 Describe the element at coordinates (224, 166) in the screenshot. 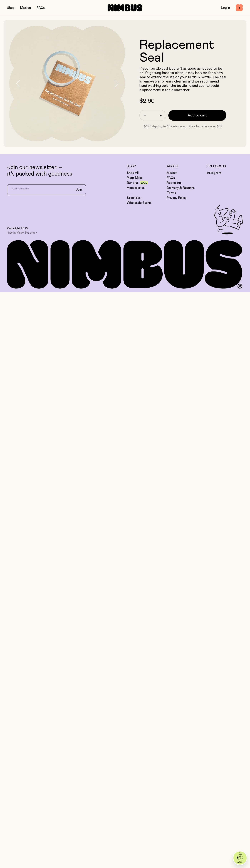

I see `h5: Follow Us` at that location.